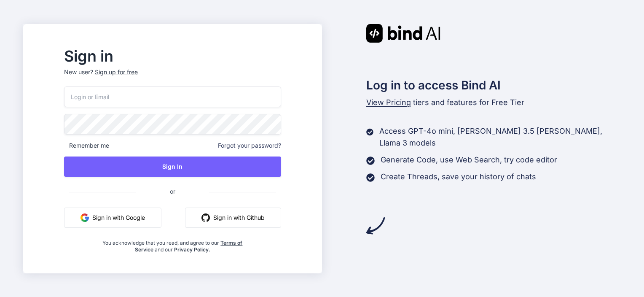 This screenshot has width=644, height=297. What do you see at coordinates (112, 217) in the screenshot?
I see `button: Sign in with Google` at bounding box center [112, 217].